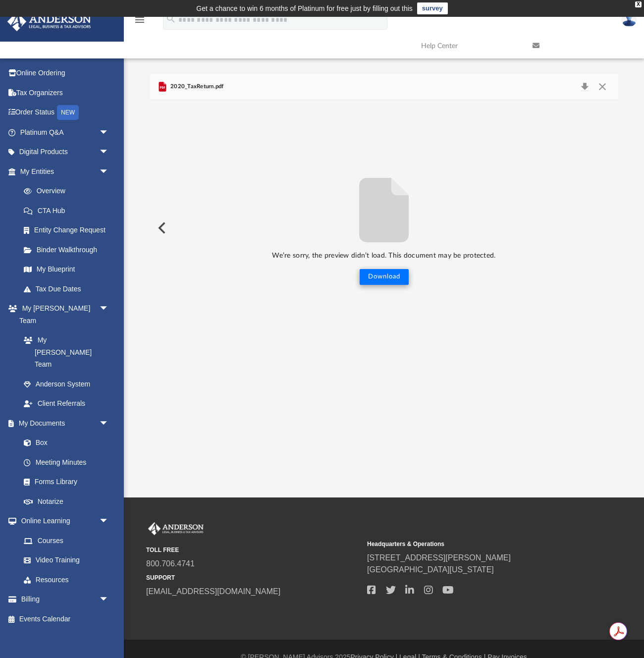 The height and width of the screenshot is (658, 644). What do you see at coordinates (66, 462) in the screenshot?
I see `a: Meeting Minutes` at bounding box center [66, 462].